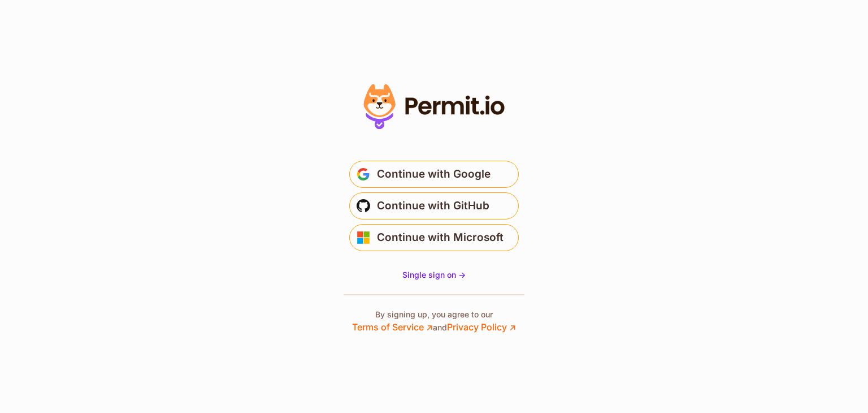  What do you see at coordinates (440, 238) in the screenshot?
I see `span: Continue with Microsoft` at bounding box center [440, 238].